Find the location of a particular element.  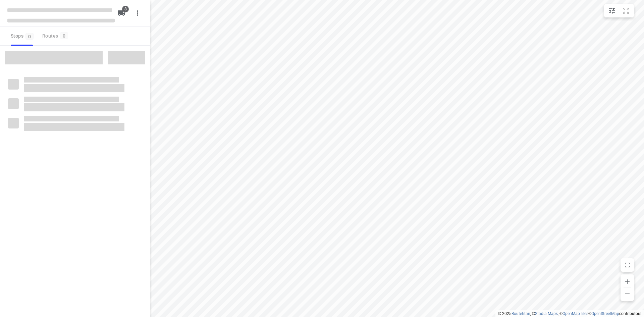

a: OpenMapTiles is located at coordinates (575, 313).